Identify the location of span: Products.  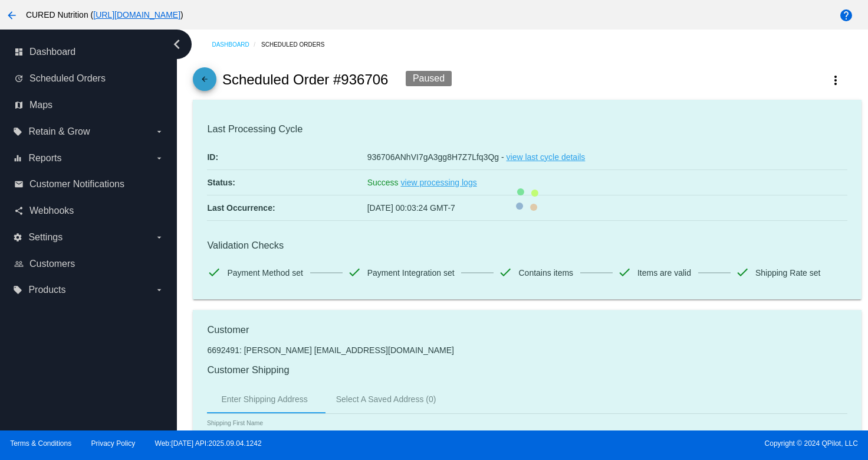
(46, 290).